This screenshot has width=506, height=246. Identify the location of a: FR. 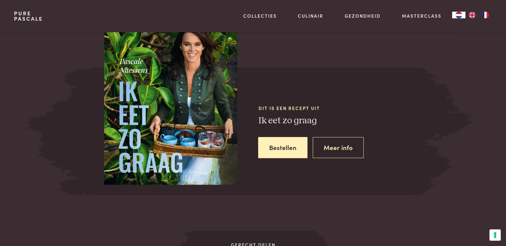
(485, 15).